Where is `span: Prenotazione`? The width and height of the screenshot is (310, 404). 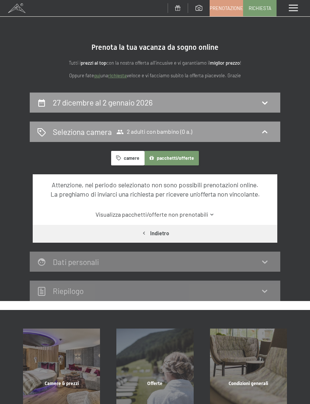 span: Prenotazione is located at coordinates (226, 8).